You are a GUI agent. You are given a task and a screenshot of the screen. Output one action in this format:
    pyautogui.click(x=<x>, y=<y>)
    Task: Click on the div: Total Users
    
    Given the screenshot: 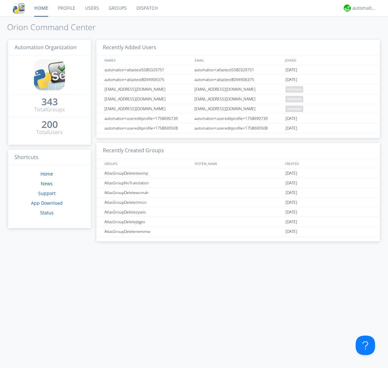 What is the action you would take?
    pyautogui.click(x=50, y=132)
    